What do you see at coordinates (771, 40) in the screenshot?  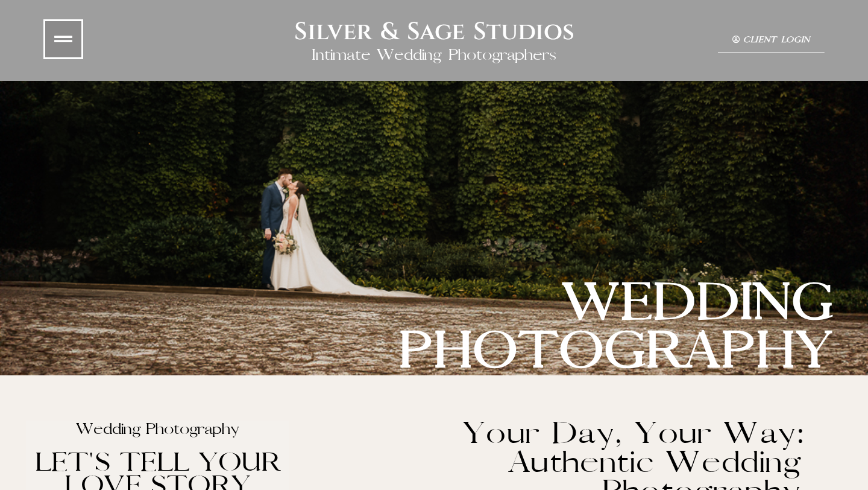 I see `a: Client Login` at bounding box center [771, 40].